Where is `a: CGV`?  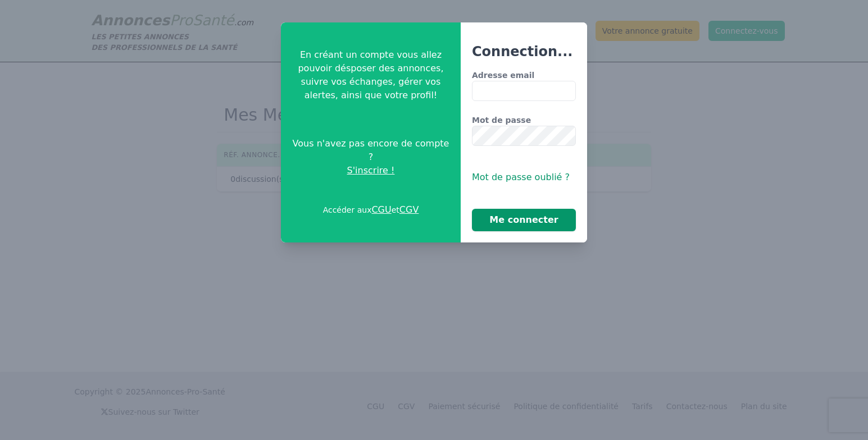
a: CGV is located at coordinates (409, 209).